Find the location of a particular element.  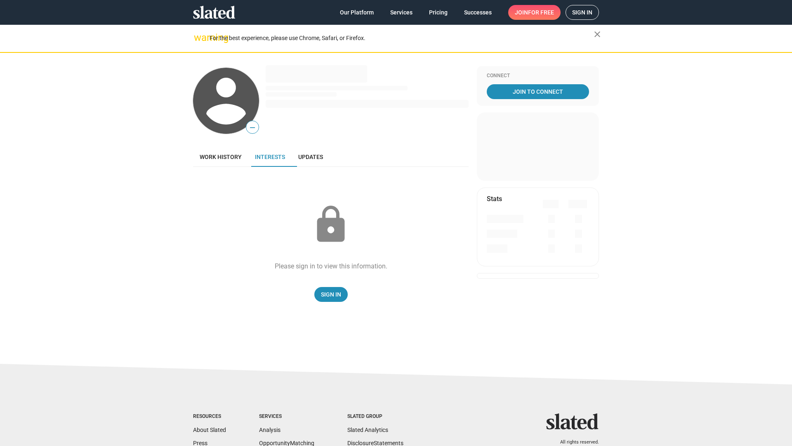

mat-card-title: Stats is located at coordinates (494, 198).